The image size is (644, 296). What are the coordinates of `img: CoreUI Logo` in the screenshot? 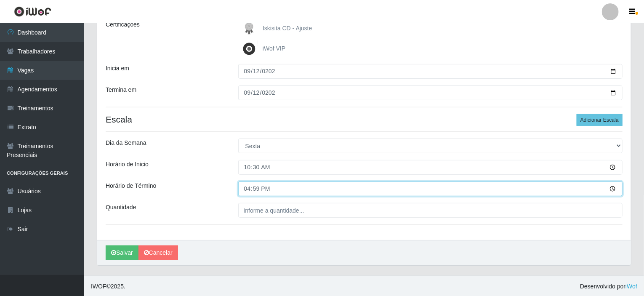 It's located at (33, 11).